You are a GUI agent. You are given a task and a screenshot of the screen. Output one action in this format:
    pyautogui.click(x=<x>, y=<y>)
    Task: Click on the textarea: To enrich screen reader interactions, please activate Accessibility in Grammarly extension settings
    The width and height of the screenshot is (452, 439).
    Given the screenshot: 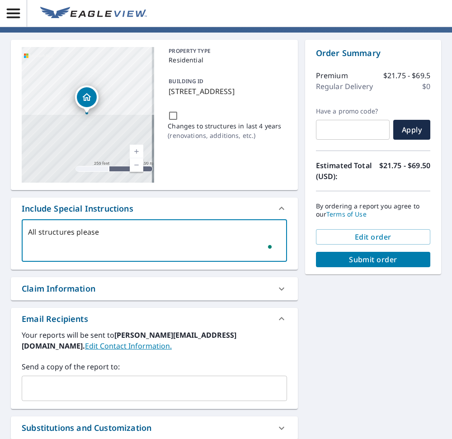 What is the action you would take?
    pyautogui.click(x=154, y=240)
    